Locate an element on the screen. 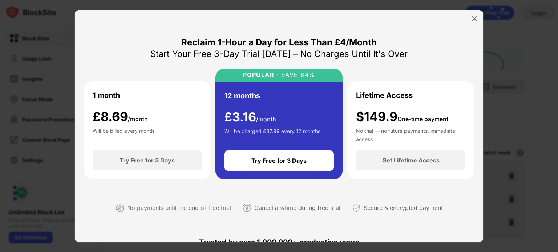 This screenshot has width=558, height=252. div: Get Lifetime Access is located at coordinates (411, 160).